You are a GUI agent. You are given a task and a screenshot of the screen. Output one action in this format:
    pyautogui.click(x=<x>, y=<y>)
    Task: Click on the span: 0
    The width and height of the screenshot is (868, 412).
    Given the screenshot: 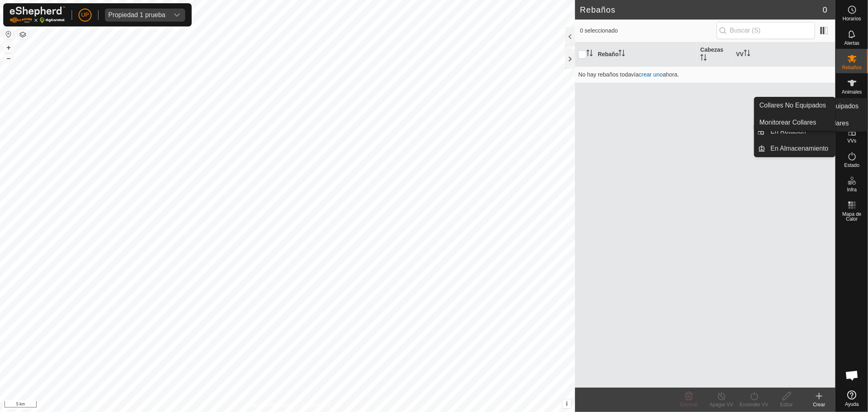 What is the action you would take?
    pyautogui.click(x=825, y=10)
    